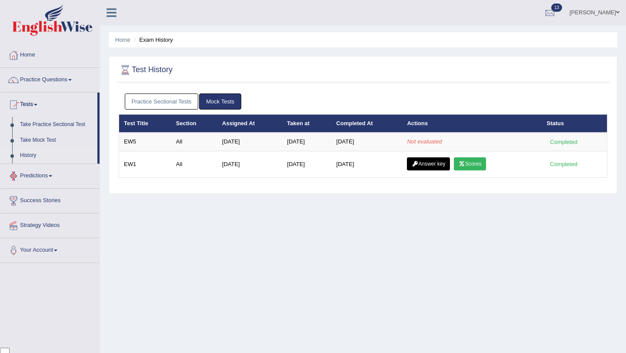  I want to click on td: EW5, so click(145, 142).